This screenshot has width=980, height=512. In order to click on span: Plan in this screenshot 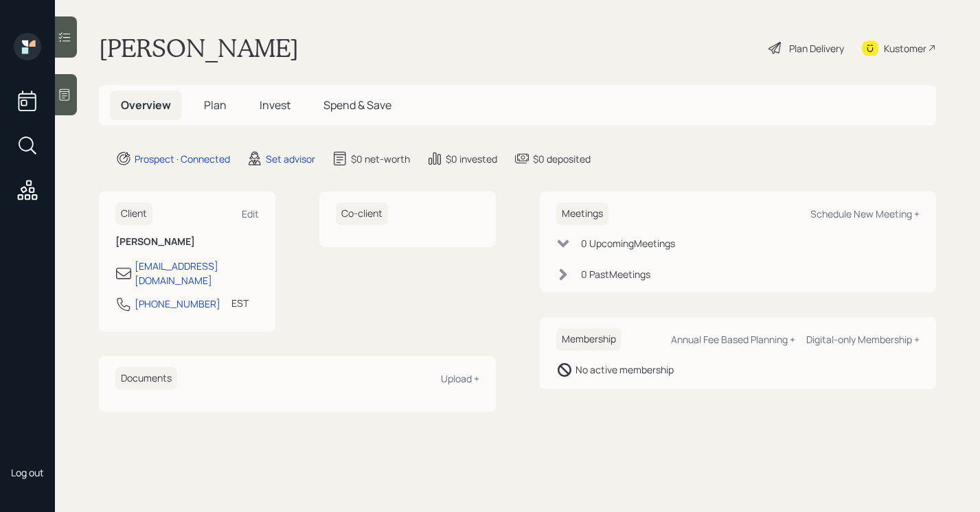, I will do `click(215, 105)`.